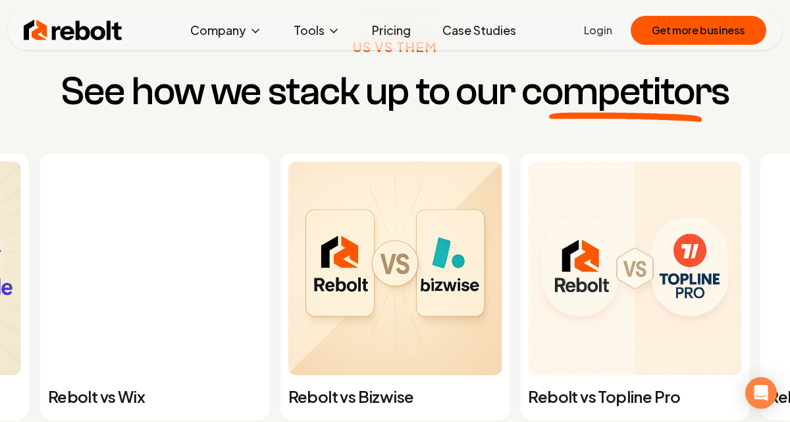  Describe the element at coordinates (395, 268) in the screenshot. I see `img: Rebolt vs Bizwise` at that location.